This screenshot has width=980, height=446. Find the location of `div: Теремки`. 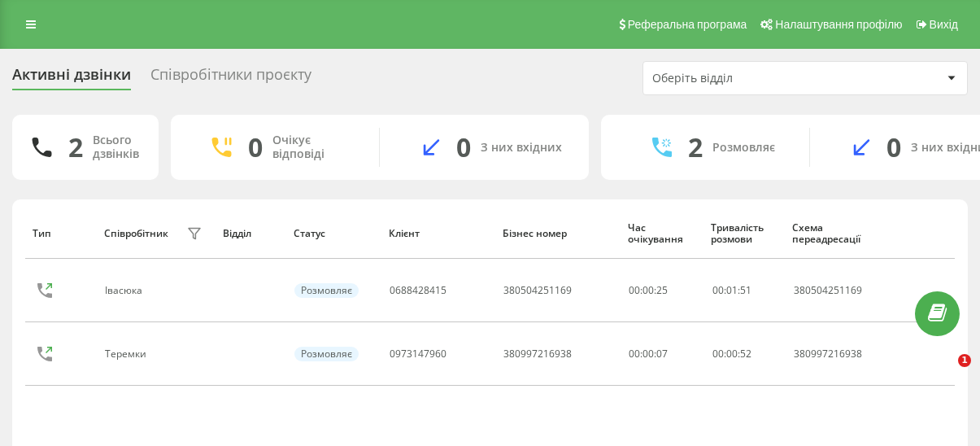

div: Теремки is located at coordinates (128, 354).